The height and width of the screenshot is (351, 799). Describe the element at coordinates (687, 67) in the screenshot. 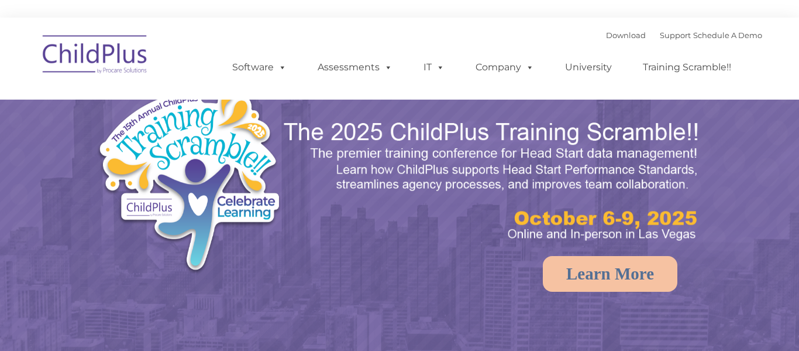

I see `a: Training Scramble!!` at that location.